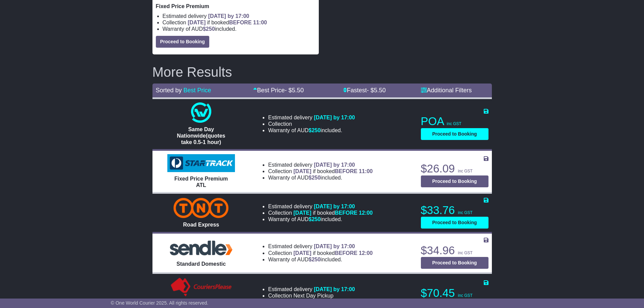 Image resolution: width=644 pixels, height=308 pixels. Describe the element at coordinates (322, 72) in the screenshot. I see `h2: More Results` at that location.